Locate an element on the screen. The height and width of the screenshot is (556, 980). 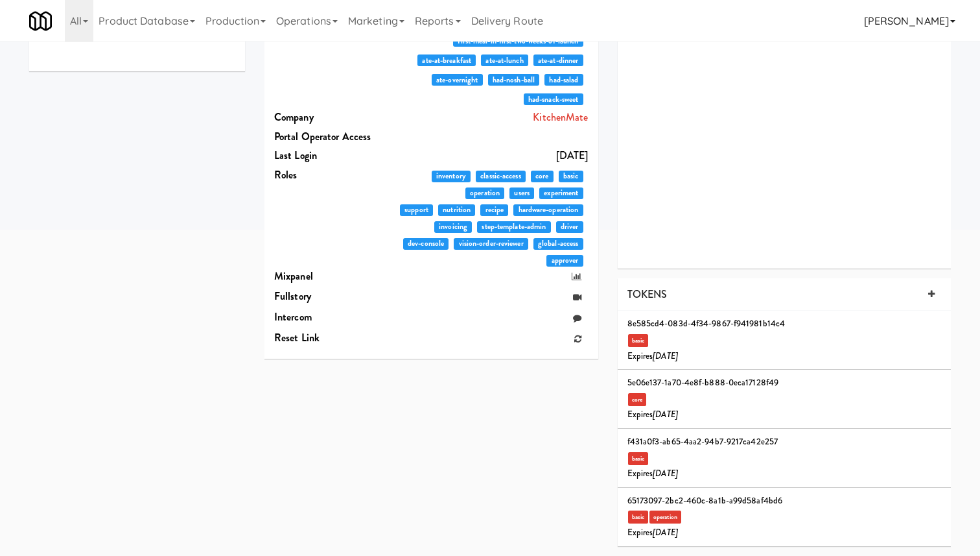
dt: Mixpanel is located at coordinates (337, 276).